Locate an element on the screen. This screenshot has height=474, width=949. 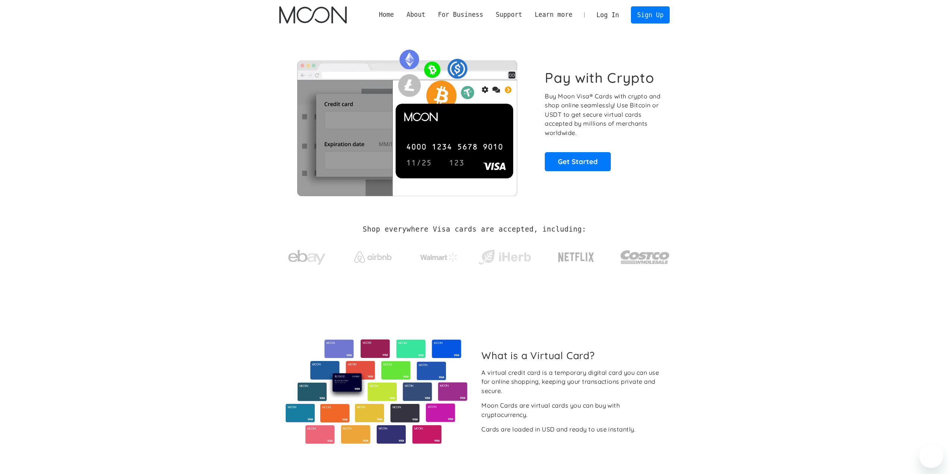
img: Moon Cards let you spend your crypto anywhere Visa is accepted. is located at coordinates (407, 120).